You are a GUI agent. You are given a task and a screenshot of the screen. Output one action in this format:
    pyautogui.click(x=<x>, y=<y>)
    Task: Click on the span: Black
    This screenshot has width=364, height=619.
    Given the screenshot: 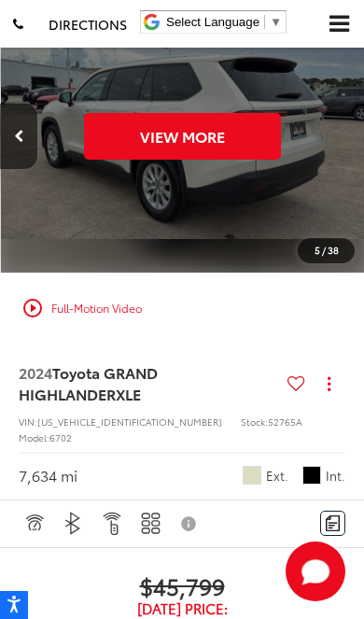 What is the action you would take?
    pyautogui.click(x=312, y=475)
    